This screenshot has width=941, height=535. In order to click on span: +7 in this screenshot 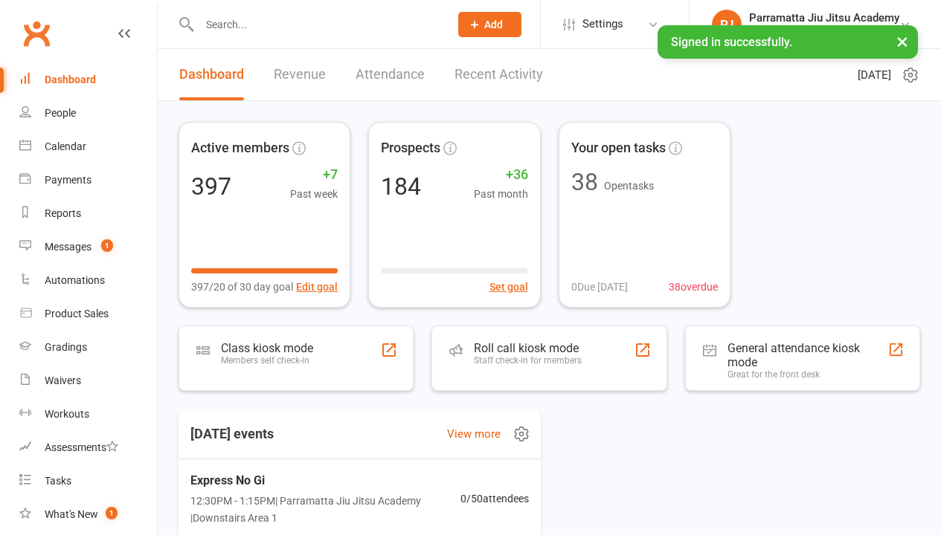, I will do `click(314, 175)`.